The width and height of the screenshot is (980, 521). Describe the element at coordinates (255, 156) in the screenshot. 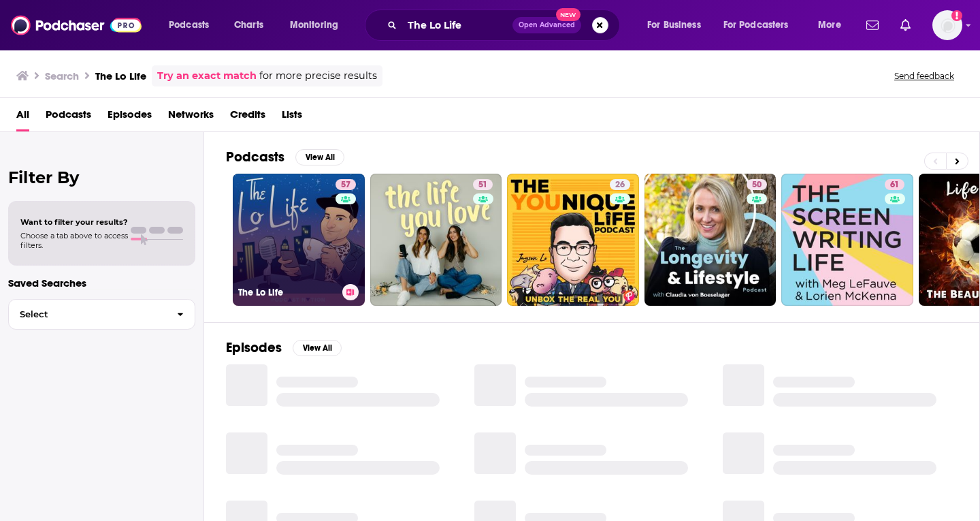

I see `h2: Podcasts` at that location.